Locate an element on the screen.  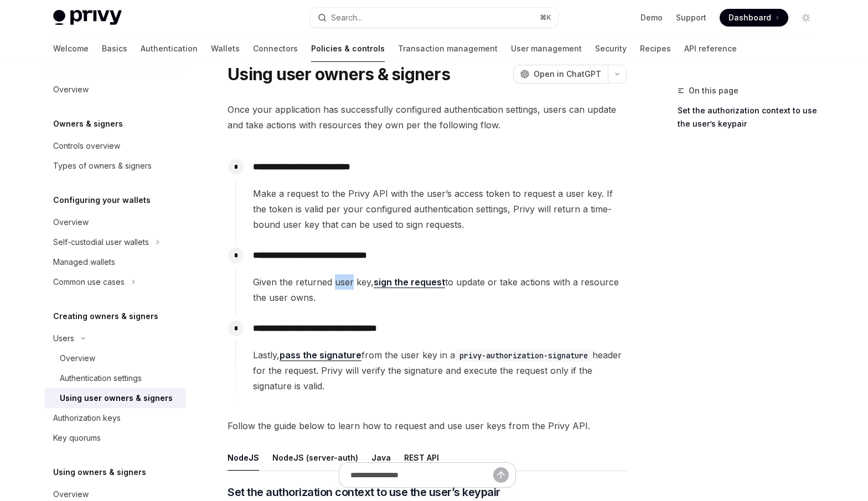
div: Using user owners & signers is located at coordinates (116, 398).